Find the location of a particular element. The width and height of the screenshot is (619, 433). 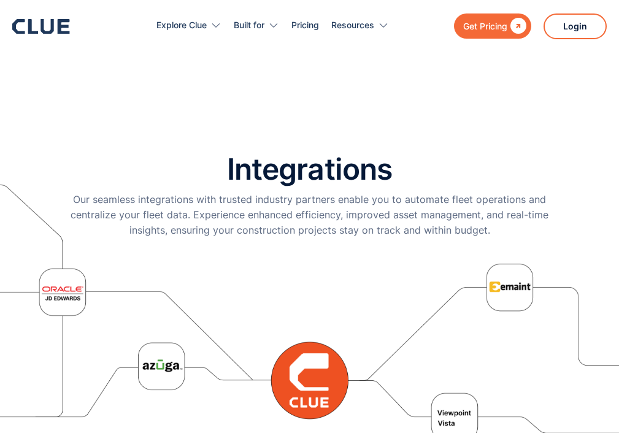

a: Login is located at coordinates (575, 26).